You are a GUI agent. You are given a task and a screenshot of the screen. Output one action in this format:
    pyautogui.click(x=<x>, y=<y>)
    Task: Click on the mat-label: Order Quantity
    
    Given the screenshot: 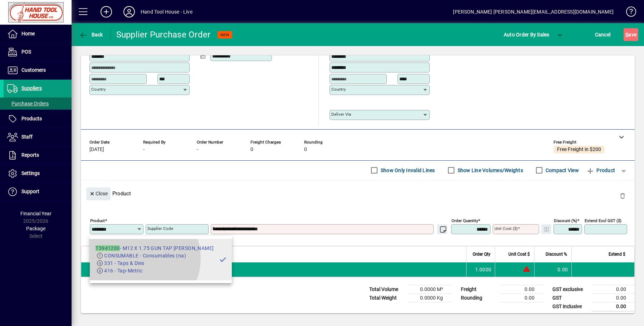 What is the action you would take?
    pyautogui.click(x=465, y=220)
    